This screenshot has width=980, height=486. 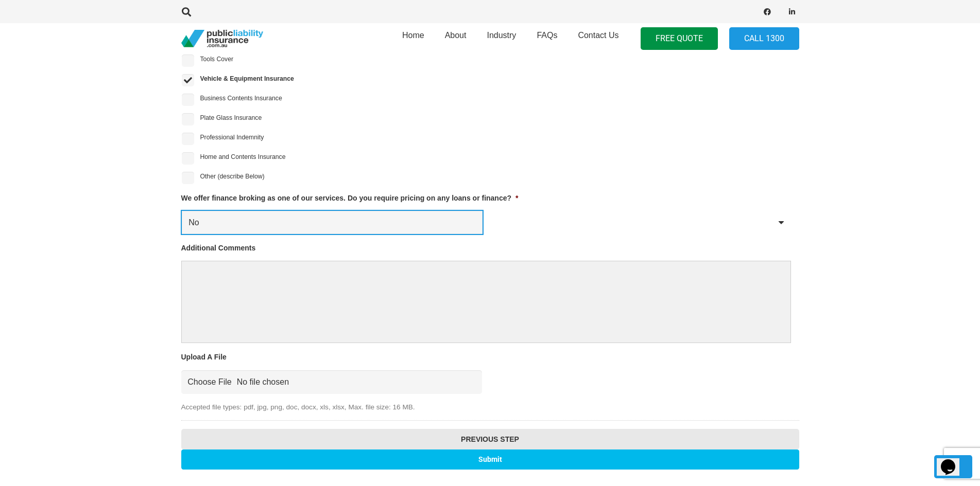 I want to click on span: Home, so click(x=413, y=35).